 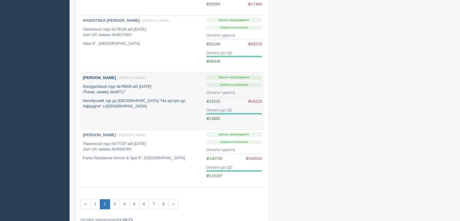 What do you see at coordinates (254, 158) in the screenshot?
I see `span: ₴140510` at bounding box center [254, 158].